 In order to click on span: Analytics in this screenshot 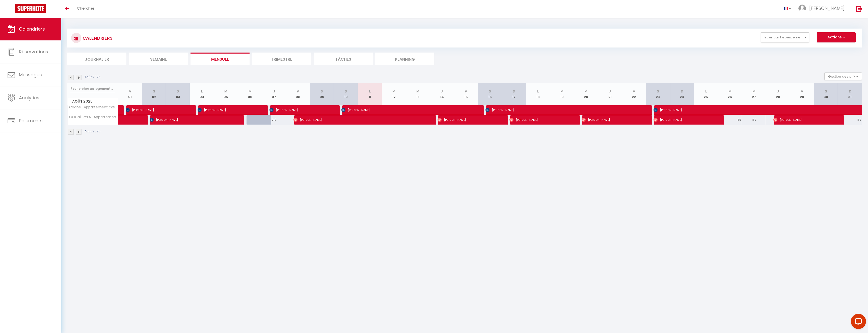, I will do `click(29, 98)`.